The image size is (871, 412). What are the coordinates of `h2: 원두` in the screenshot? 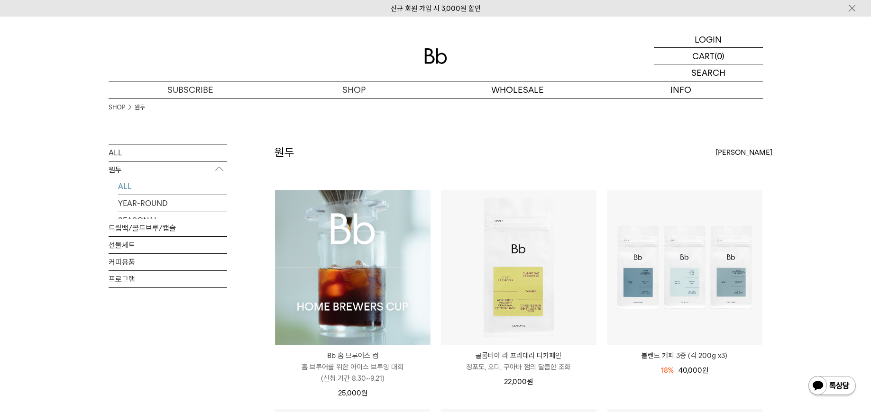 It's located at (284, 153).